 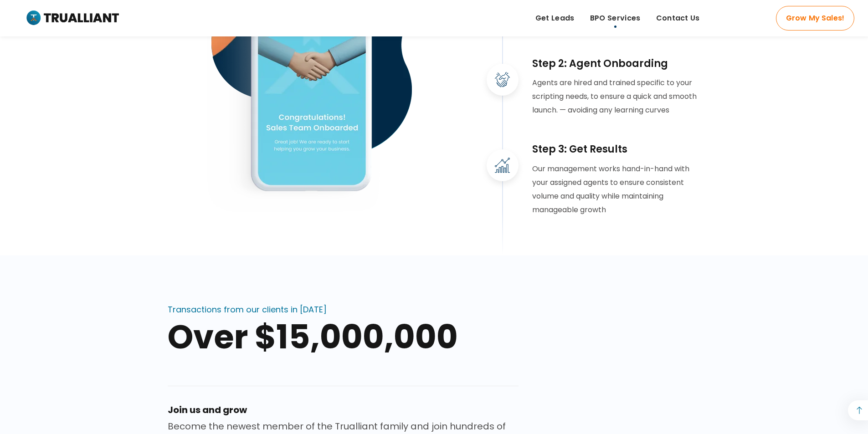 What do you see at coordinates (815, 18) in the screenshot?
I see `a: Grow My Sales!` at bounding box center [815, 18].